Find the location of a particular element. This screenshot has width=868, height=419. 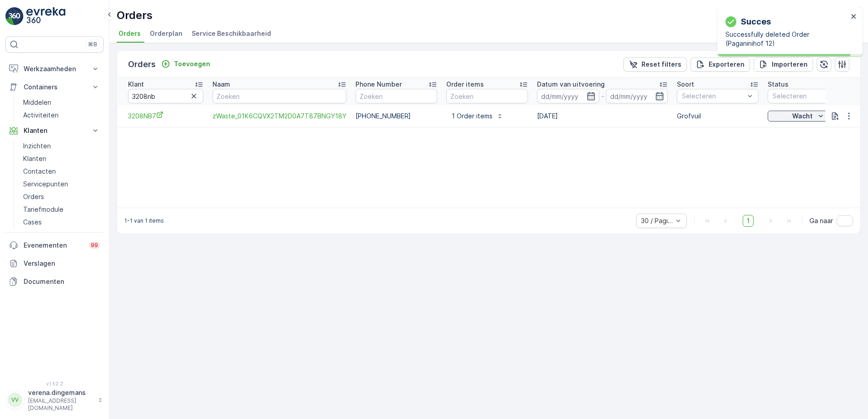

a: Klanten is located at coordinates (61, 159).